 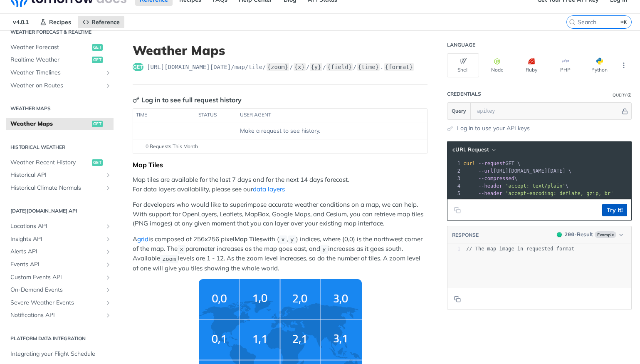 What do you see at coordinates (216, 115) in the screenshot?
I see `th: status` at bounding box center [216, 115].